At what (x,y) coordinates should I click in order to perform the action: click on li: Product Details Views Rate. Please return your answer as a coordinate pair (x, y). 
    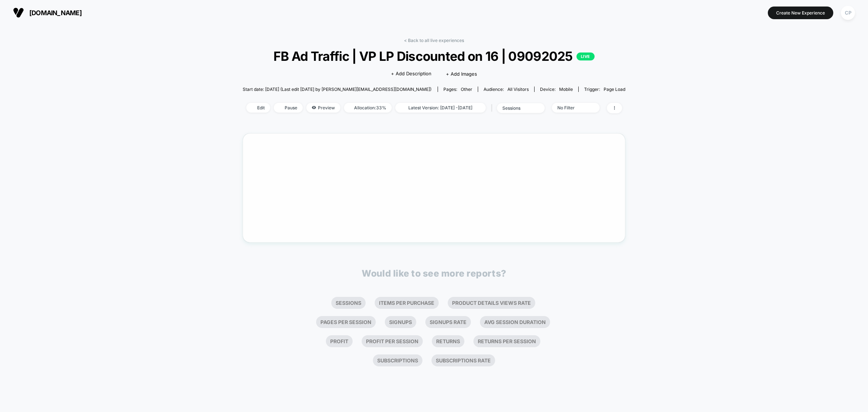
    Looking at the image, I should click on (492, 302).